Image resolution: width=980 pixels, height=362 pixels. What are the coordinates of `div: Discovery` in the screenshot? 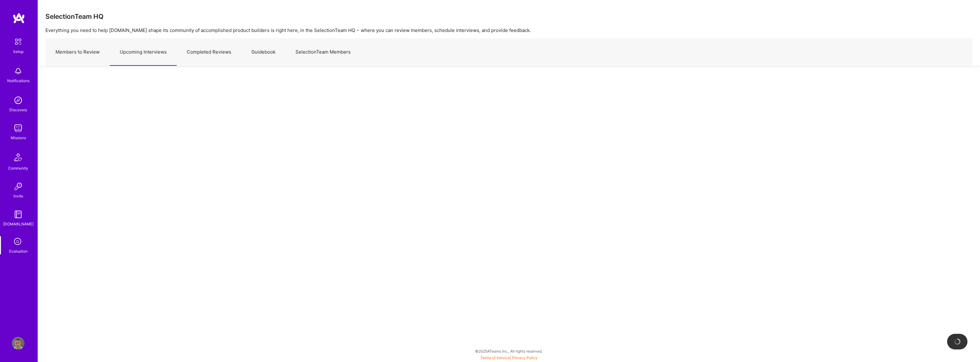 It's located at (18, 110).